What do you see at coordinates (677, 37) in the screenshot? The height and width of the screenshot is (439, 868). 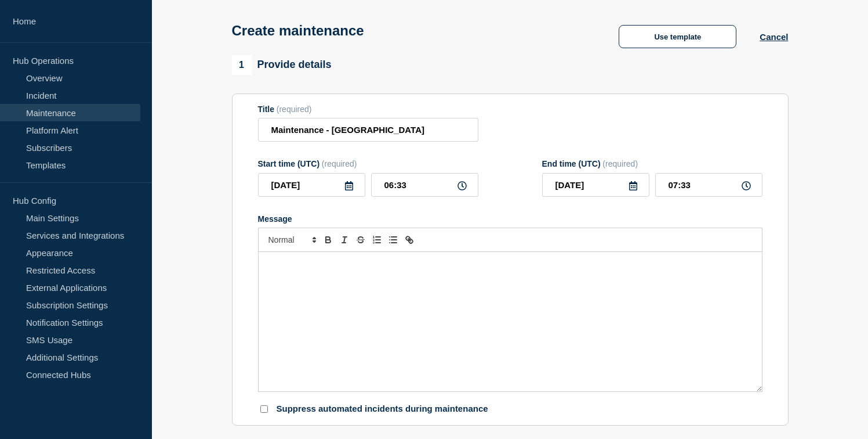 I see `button: Use template` at bounding box center [677, 37].